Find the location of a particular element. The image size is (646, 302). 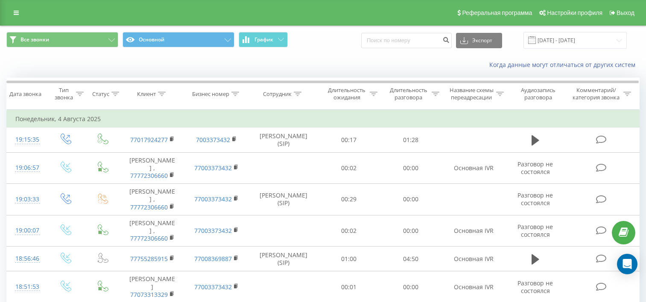

div: Клиент is located at coordinates (146, 94).